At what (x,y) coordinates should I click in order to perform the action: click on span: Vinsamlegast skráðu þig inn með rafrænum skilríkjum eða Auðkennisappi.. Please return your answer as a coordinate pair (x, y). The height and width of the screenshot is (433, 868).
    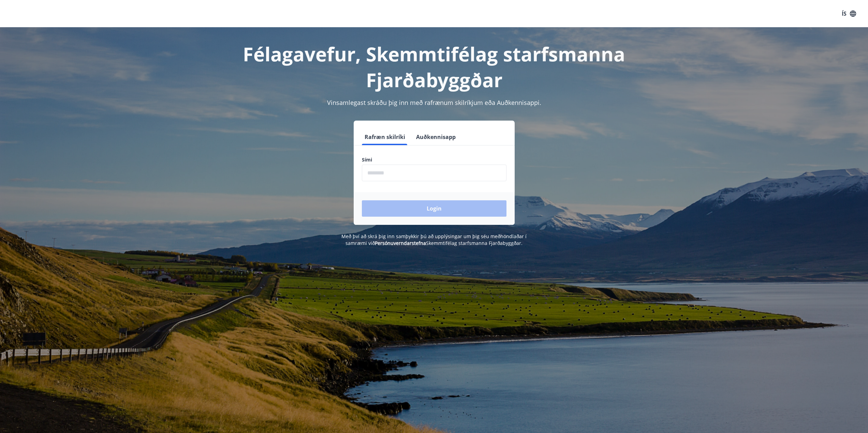
    Looking at the image, I should click on (434, 103).